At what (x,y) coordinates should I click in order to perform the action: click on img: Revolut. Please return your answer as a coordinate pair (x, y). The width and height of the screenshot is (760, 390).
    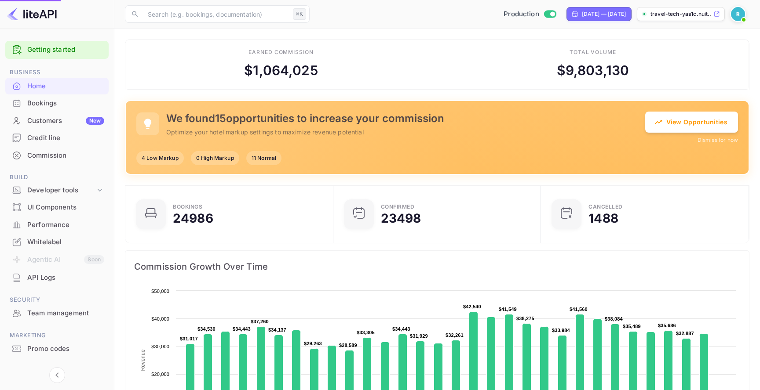
    Looking at the image, I should click on (738, 14).